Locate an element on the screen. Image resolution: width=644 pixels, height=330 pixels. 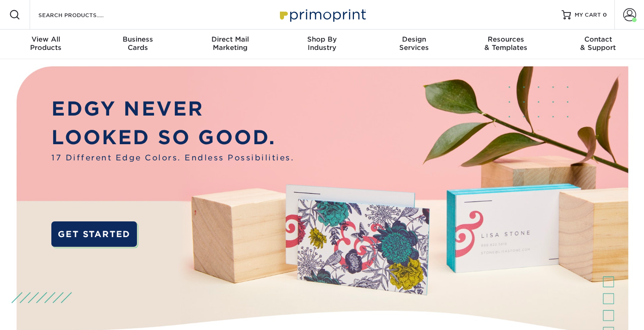
span: Resources is located at coordinates (505, 39).